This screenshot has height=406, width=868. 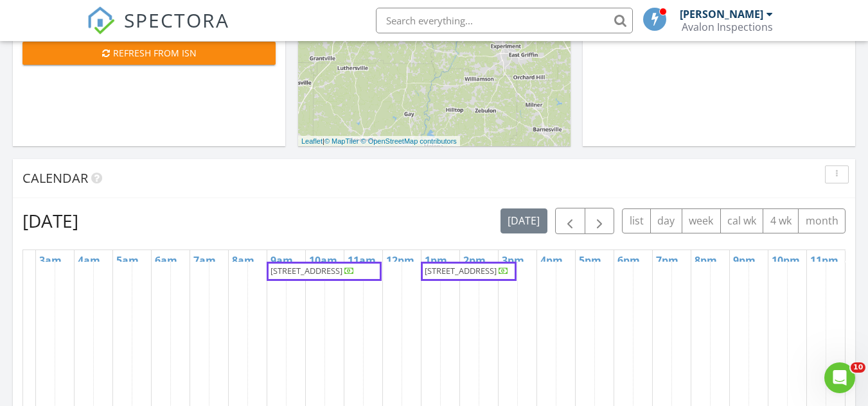 I want to click on a: 1pm, so click(x=436, y=260).